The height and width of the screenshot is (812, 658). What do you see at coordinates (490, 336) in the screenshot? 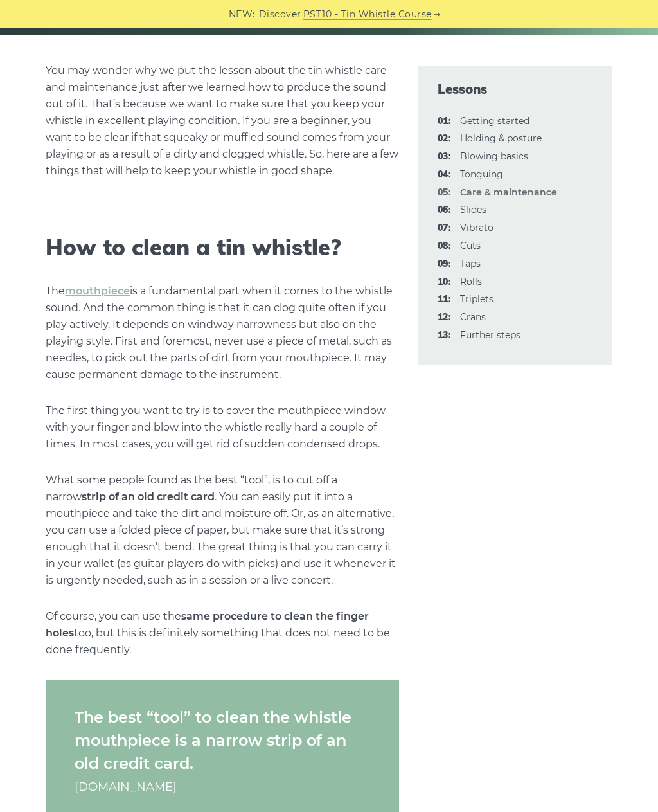
I see `a: 13:Further steps` at bounding box center [490, 336].